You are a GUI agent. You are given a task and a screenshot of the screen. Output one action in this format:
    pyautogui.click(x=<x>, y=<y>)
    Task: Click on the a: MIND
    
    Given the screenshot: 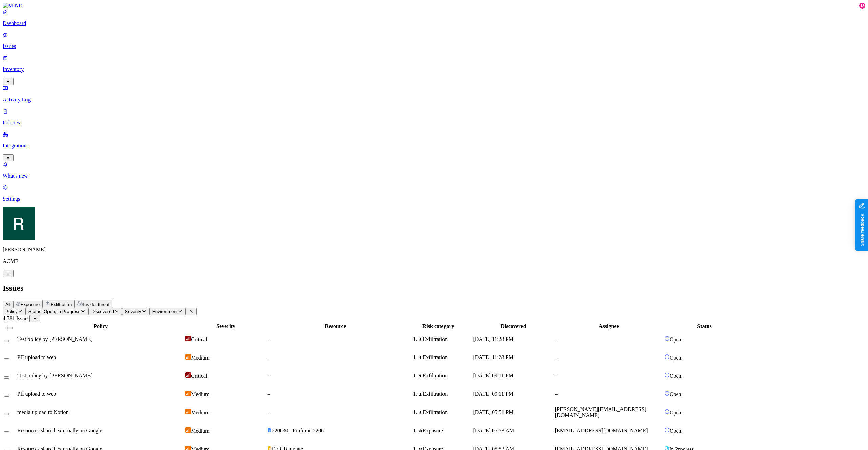 What is the action you would take?
    pyautogui.click(x=434, y=6)
    